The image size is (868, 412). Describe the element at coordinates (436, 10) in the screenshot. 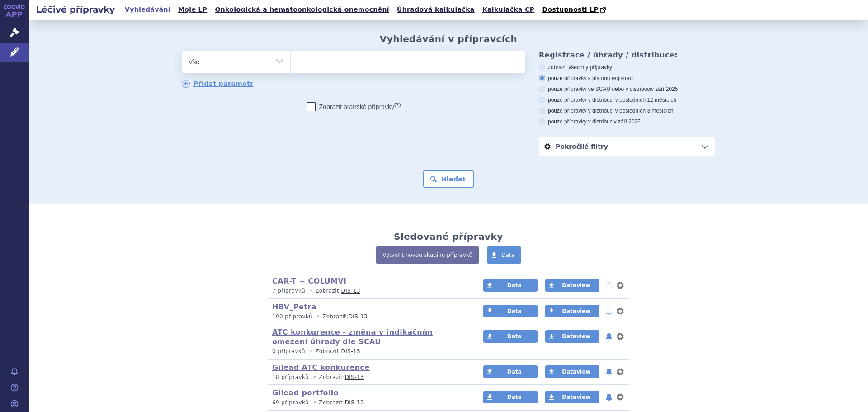

I see `a: Úhradová kalkulačka` at that location.